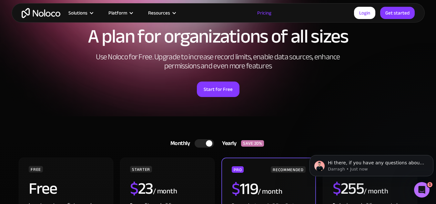 The image size is (436, 204). Describe the element at coordinates (43, 189) in the screenshot. I see `h2: Free` at that location.